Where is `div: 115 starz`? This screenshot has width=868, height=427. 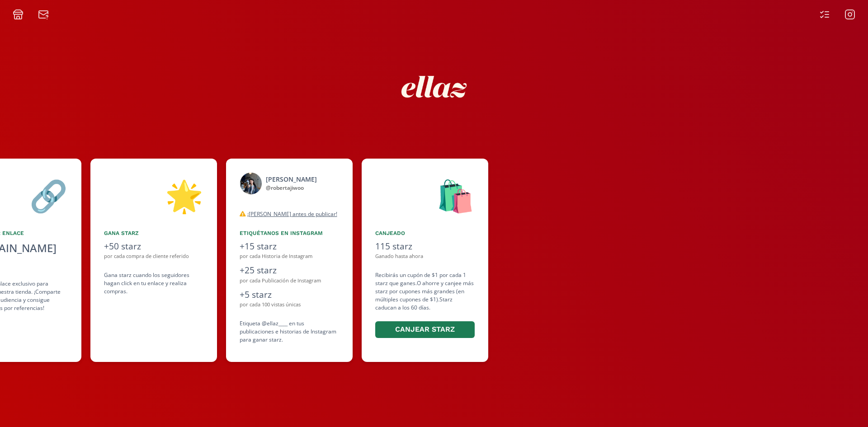
div: 115 starz is located at coordinates (425, 246).